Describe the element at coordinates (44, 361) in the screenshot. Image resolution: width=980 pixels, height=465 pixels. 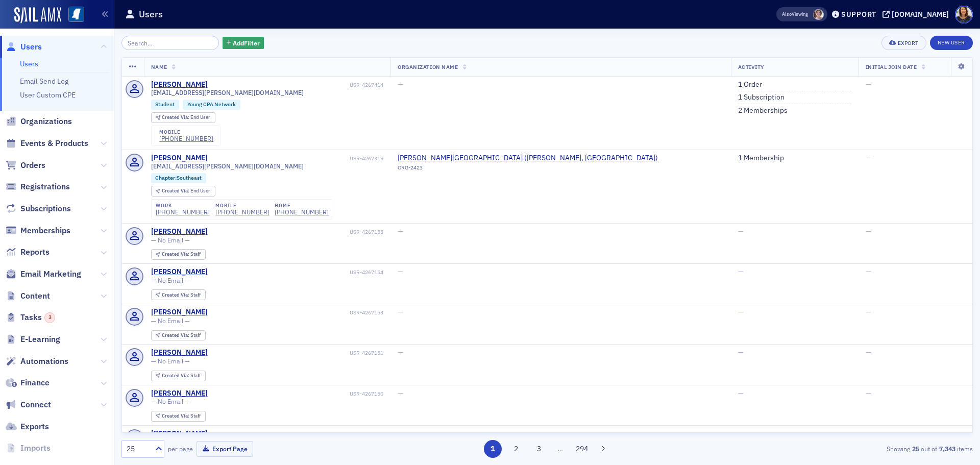
I see `span: Automations` at that location.